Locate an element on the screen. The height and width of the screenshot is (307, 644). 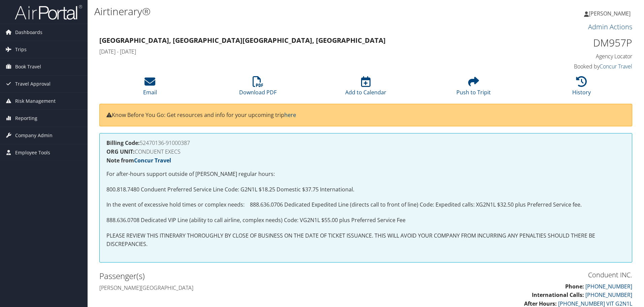
span: Trips is located at coordinates (21, 50).